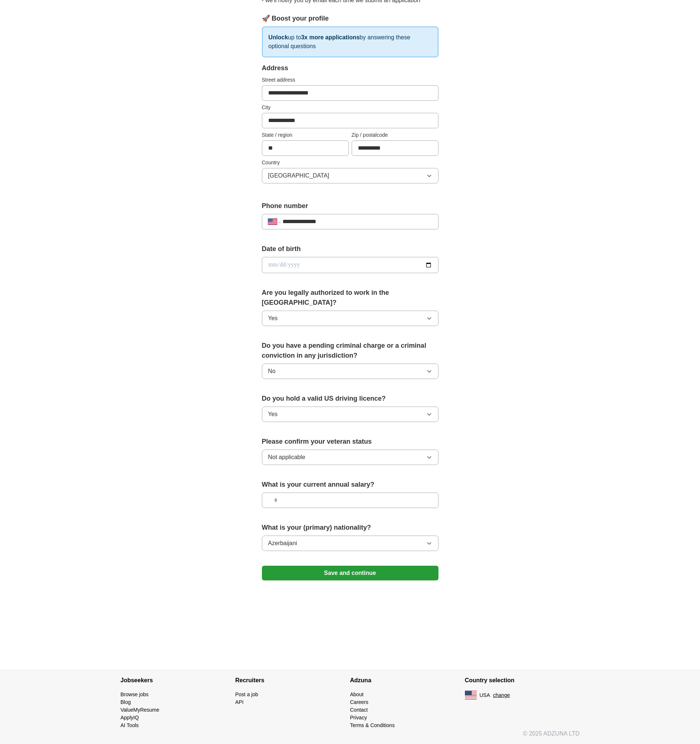 The image size is (700, 744). What do you see at coordinates (140, 709) in the screenshot?
I see `a: ValueMyResume` at bounding box center [140, 709].